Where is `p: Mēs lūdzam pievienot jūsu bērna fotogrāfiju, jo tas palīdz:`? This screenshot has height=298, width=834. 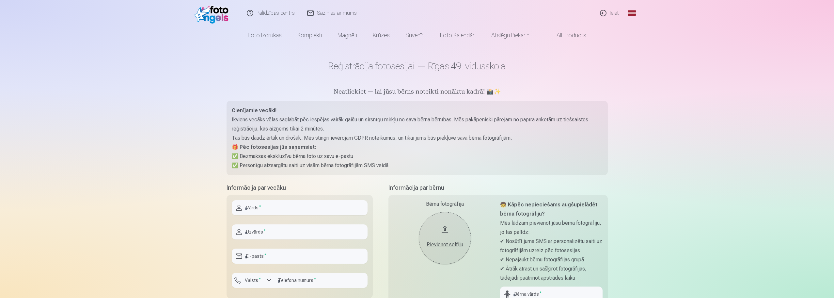 p: Mēs lūdzam pievienot jūsu bērna fotogrāfiju, jo tas palīdz: is located at coordinates (552, 227).